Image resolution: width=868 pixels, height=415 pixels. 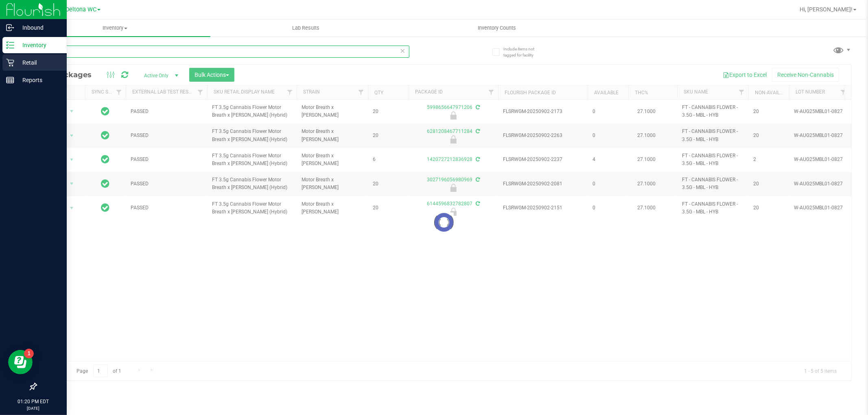 What do you see at coordinates (81, 9) in the screenshot?
I see `span: Deltona WC` at bounding box center [81, 9].